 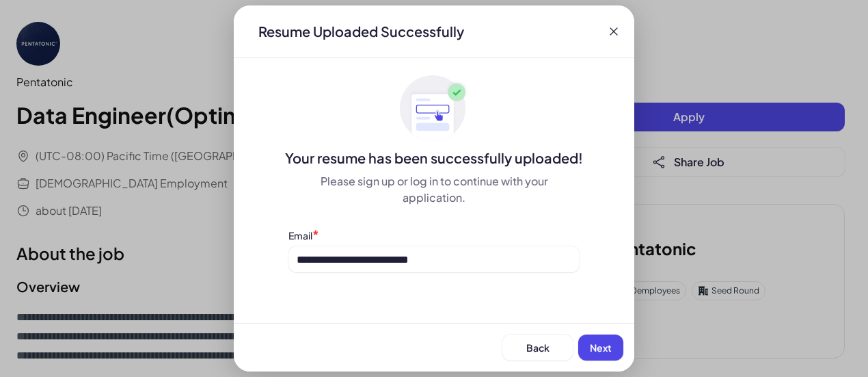 What do you see at coordinates (434, 158) in the screenshot?
I see `div: Your resume has been successfully uploaded!` at bounding box center [434, 158].